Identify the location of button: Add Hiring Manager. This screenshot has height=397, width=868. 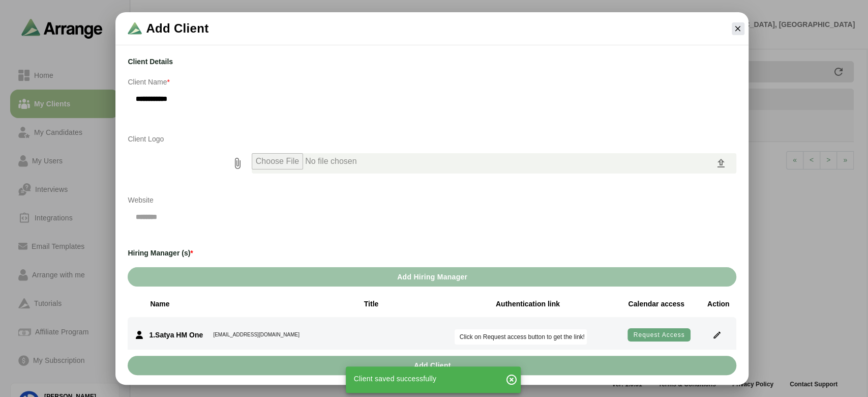
(432, 277).